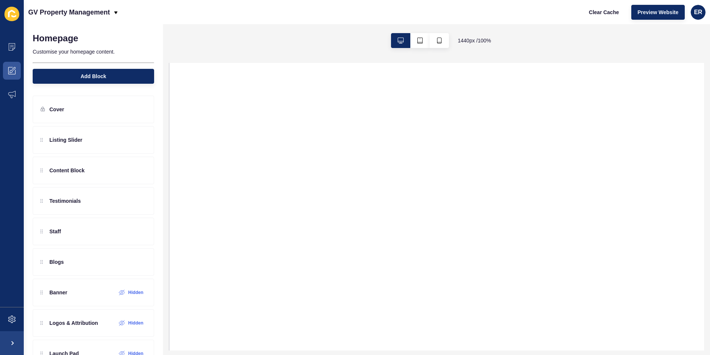  What do you see at coordinates (55, 38) in the screenshot?
I see `h1: Homepage` at bounding box center [55, 38].